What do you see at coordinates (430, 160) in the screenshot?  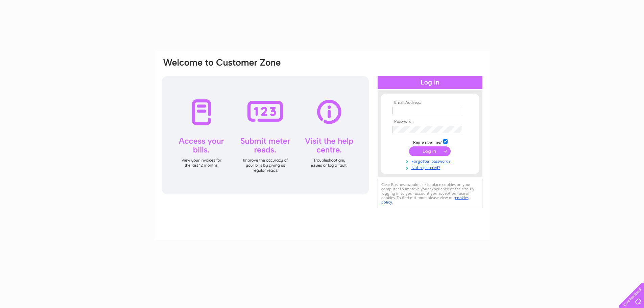 I see `a: Forgotten password?` at bounding box center [430, 160].